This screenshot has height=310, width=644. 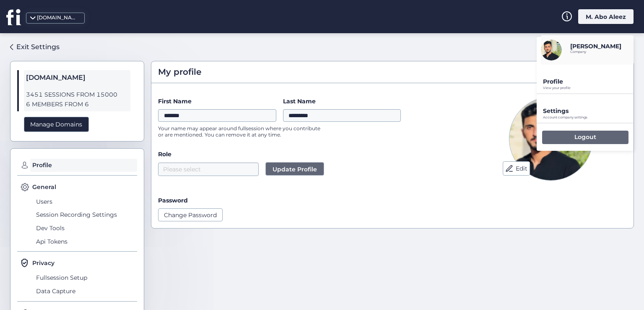 What do you see at coordinates (606, 16) in the screenshot?
I see `div: M. Abo Aleez` at bounding box center [606, 16].